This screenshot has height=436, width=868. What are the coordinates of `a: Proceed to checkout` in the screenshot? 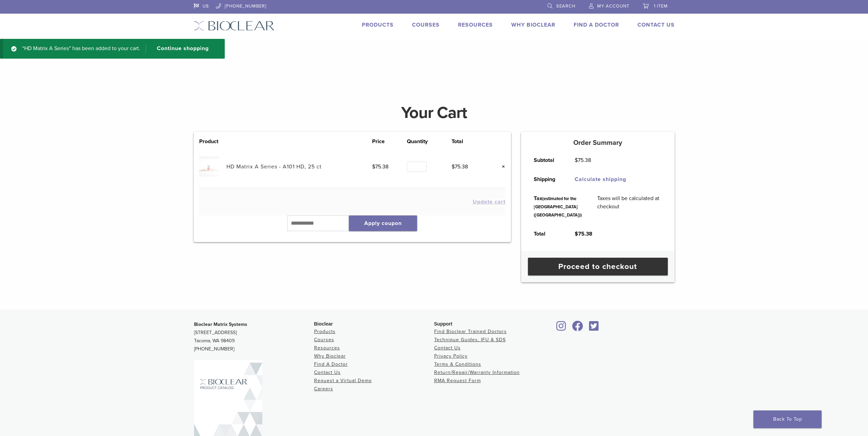 It's located at (598, 267).